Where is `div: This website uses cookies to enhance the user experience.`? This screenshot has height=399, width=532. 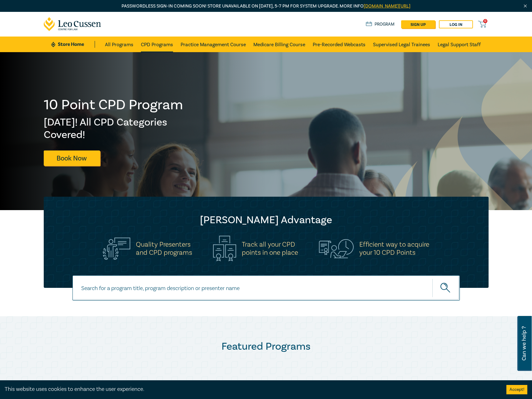
div: This website uses cookies to enhance the user experience. is located at coordinates (251, 389).